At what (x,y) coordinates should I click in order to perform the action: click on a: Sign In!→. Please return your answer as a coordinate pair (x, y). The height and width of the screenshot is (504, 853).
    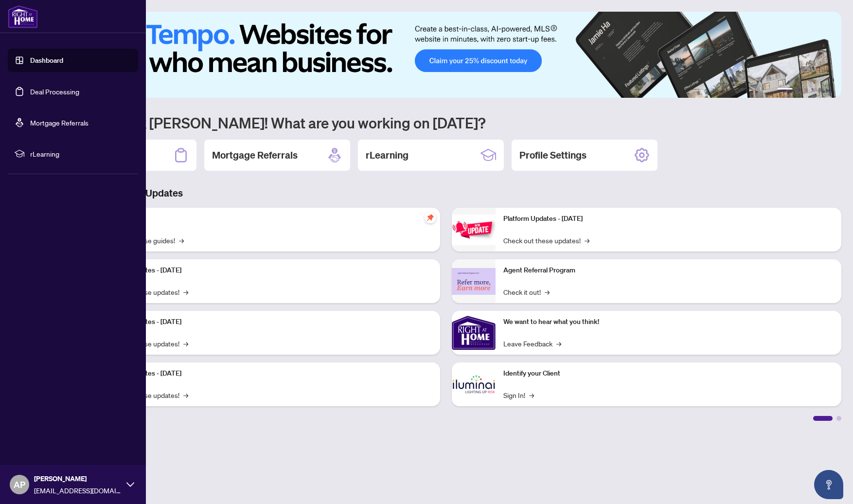
    Looking at the image, I should click on (518, 395).